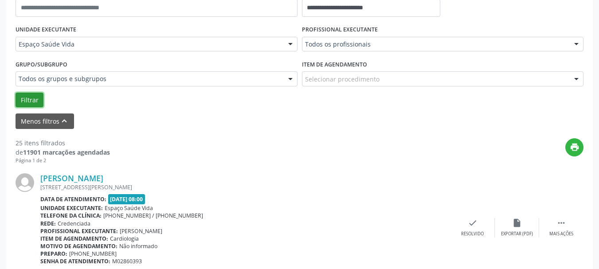 This screenshot has width=599, height=269. What do you see at coordinates (54, 254) in the screenshot?
I see `b: Preparo:` at bounding box center [54, 254].